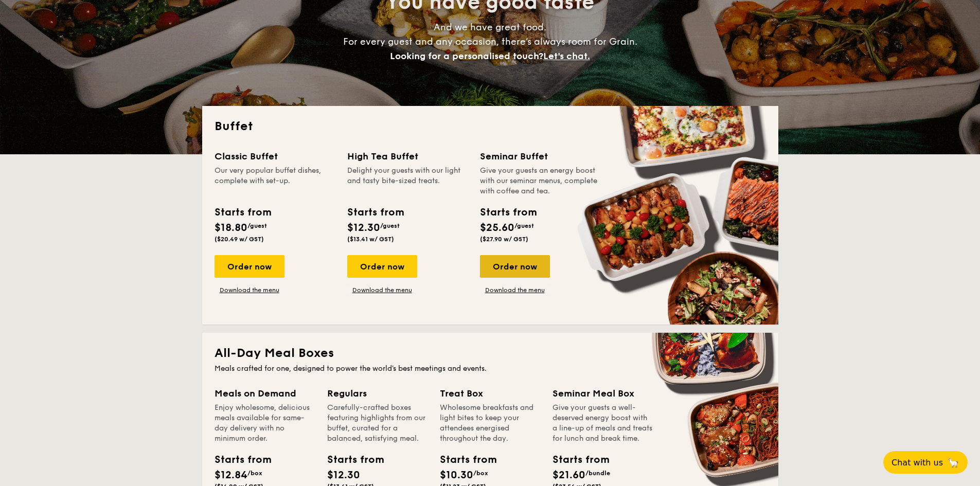  What do you see at coordinates (490, 424) in the screenshot?
I see `div: Wholesome breakfasts and light bites to keep your attendees energised throughout the day.` at bounding box center [490, 424].